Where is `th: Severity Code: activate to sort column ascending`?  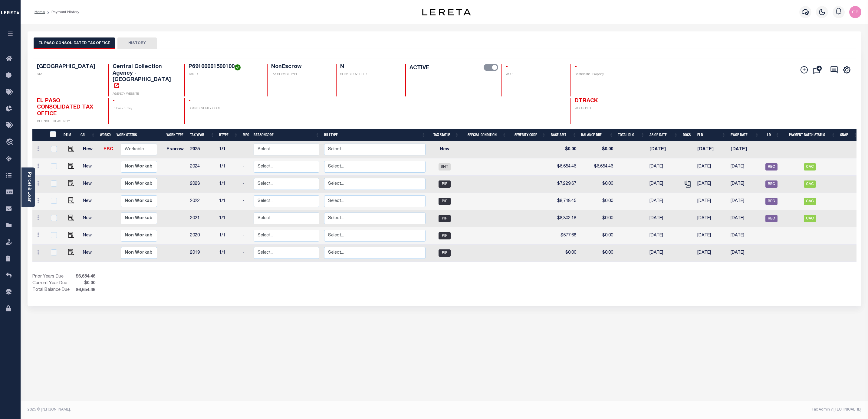
th: Severity Code: activate to sort column ascending is located at coordinates (528, 135).